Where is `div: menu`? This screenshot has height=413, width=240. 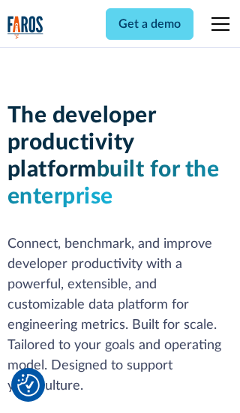
div: menu is located at coordinates (218, 24).